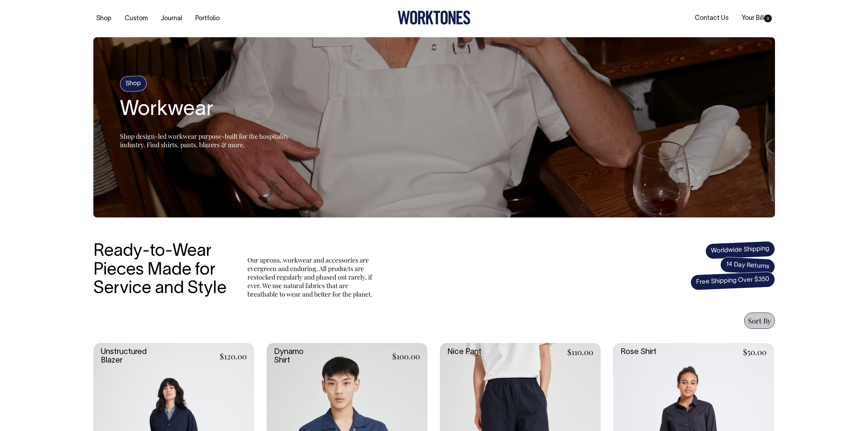  I want to click on span: Free Shipping Over $350, so click(733, 281).